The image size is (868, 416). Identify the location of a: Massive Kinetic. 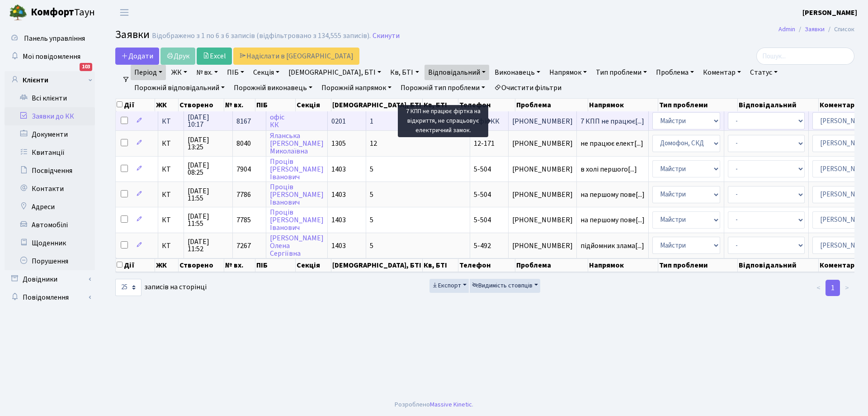
(451, 404).